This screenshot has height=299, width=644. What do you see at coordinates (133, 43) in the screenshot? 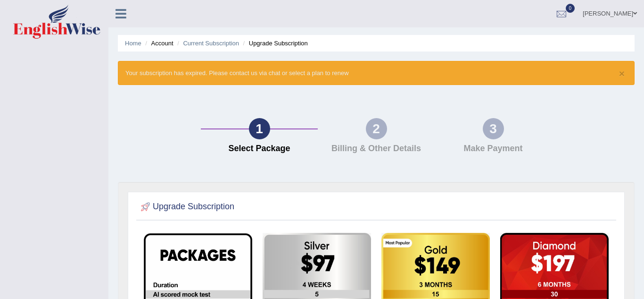
I see `a: Home` at bounding box center [133, 43].